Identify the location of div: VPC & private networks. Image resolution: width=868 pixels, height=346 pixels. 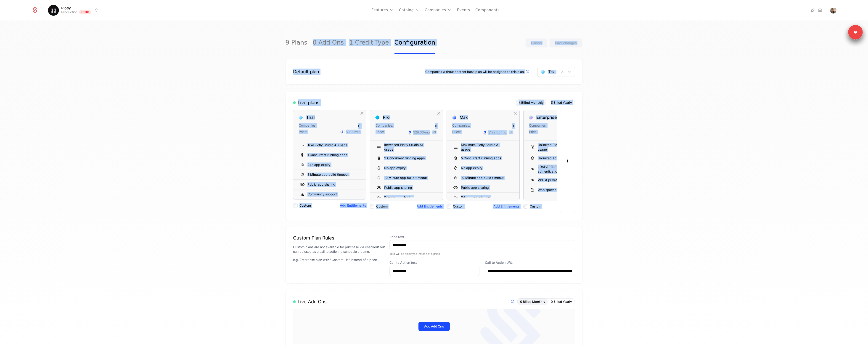
(559, 180).